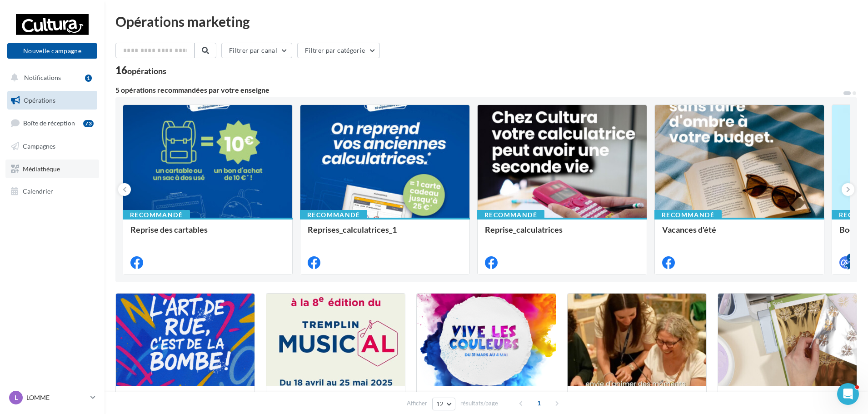 The image size is (868, 414). I want to click on span: Boîte de réception, so click(49, 122).